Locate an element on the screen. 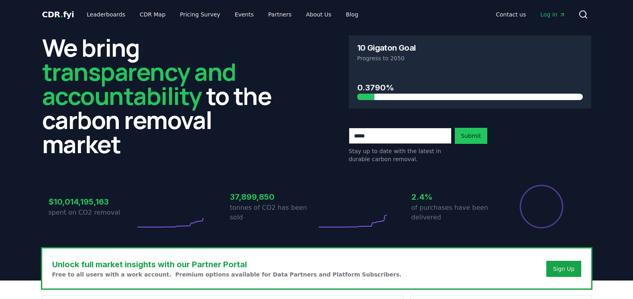  a: Leaderboards is located at coordinates (106, 14).